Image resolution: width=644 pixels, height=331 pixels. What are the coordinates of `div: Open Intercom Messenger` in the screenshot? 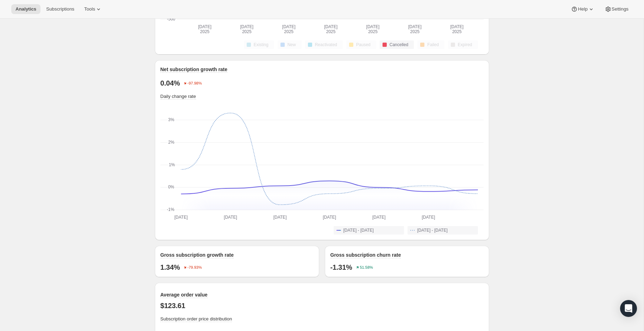 It's located at (629, 309).